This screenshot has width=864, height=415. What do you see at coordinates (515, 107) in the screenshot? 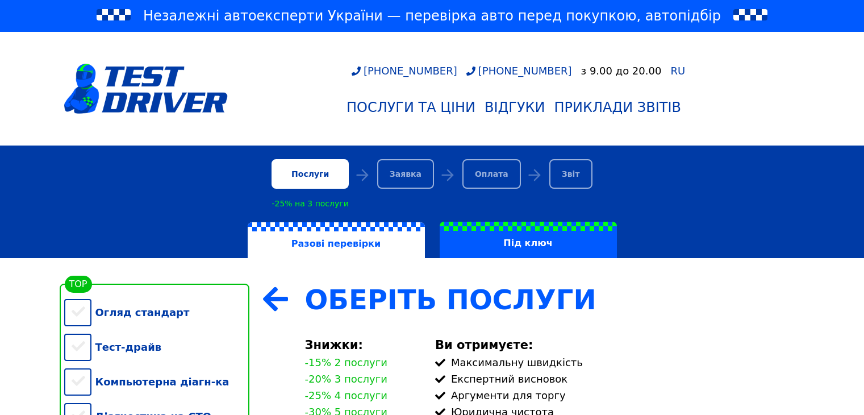
I see `a: Відгуки` at bounding box center [515, 107].